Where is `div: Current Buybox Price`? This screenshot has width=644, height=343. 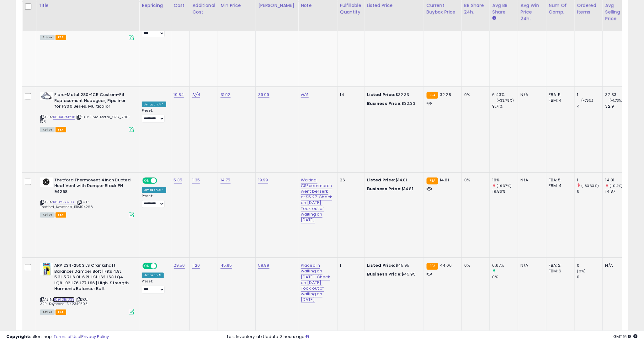 div: Current Buybox Price is located at coordinates (442, 9).